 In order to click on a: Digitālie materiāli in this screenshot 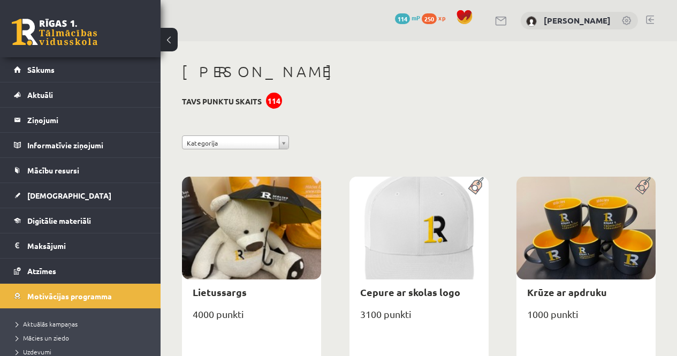, I will do `click(80, 220)`.